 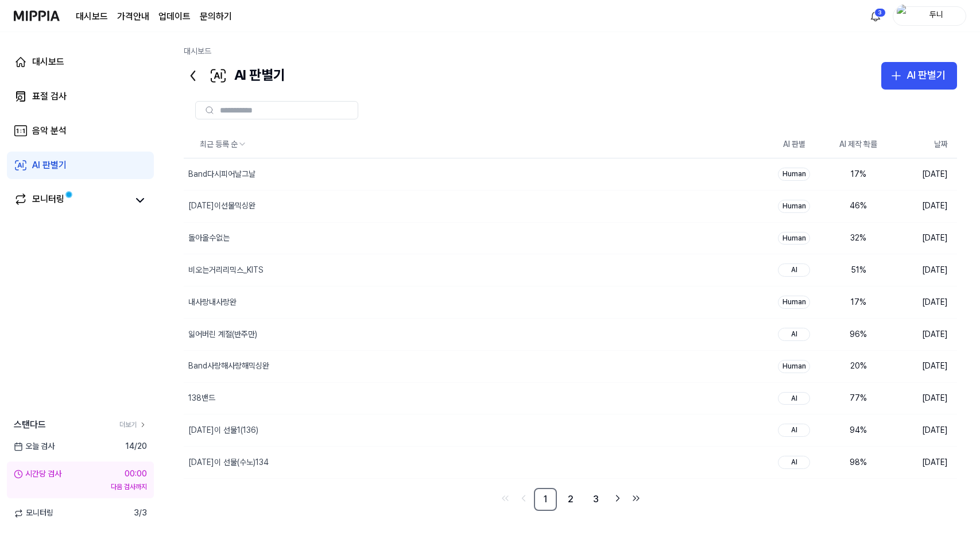 I want to click on div: 음악 분석, so click(x=49, y=131).